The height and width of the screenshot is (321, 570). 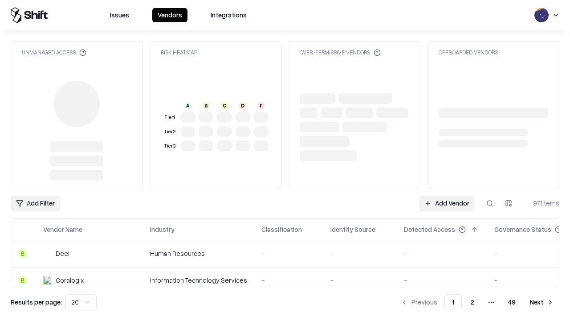 I want to click on div: Identity Source, so click(x=353, y=229).